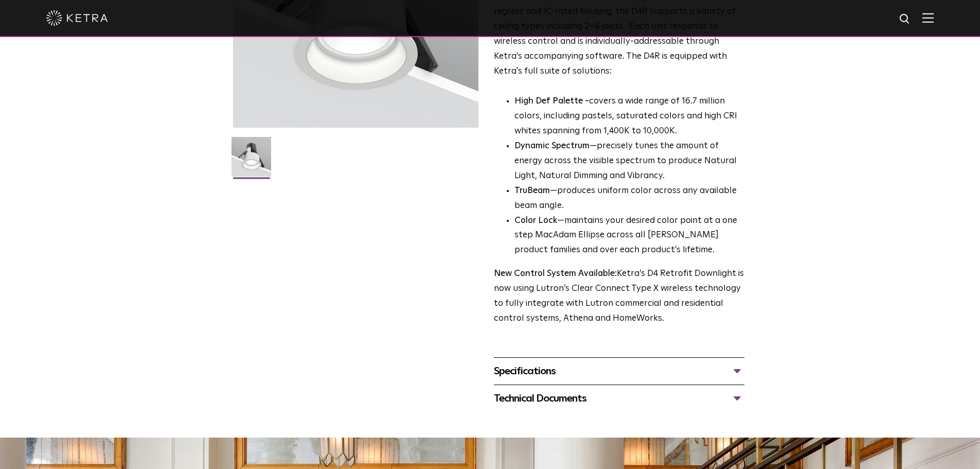  What do you see at coordinates (532, 190) in the screenshot?
I see `strong: TruBeam` at bounding box center [532, 190].